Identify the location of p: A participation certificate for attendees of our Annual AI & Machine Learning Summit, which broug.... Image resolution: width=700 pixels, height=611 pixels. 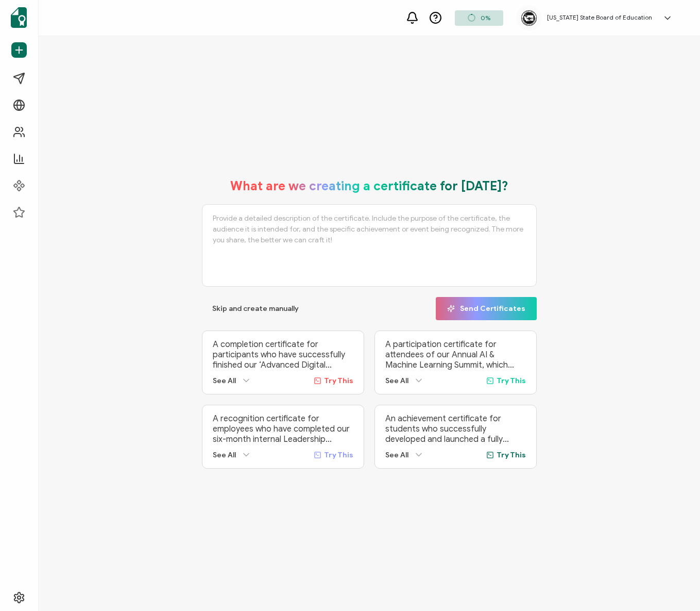
(455, 355).